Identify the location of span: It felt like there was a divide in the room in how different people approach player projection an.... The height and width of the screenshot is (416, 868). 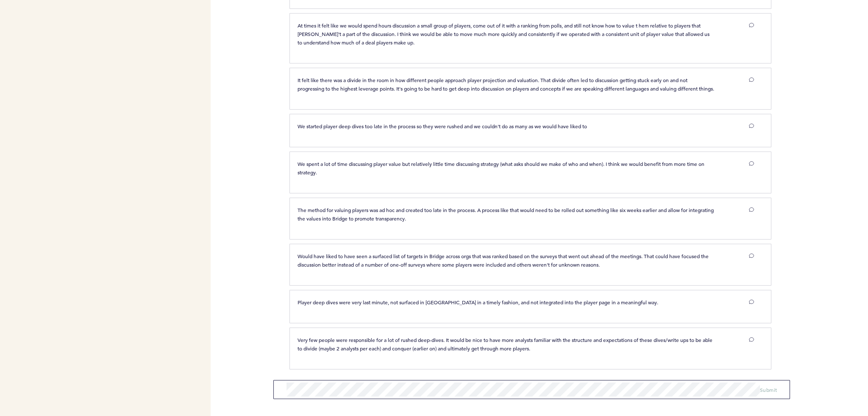
(506, 84).